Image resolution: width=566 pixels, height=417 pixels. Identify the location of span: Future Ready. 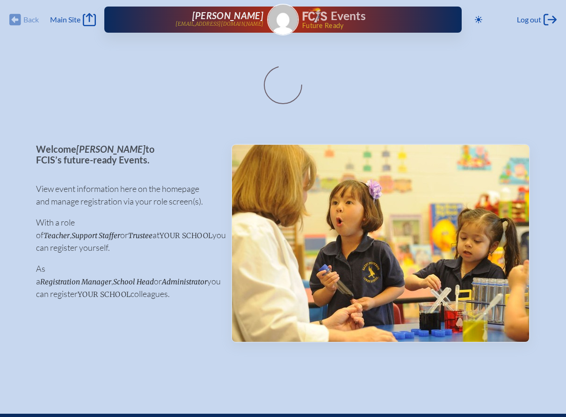
(366, 26).